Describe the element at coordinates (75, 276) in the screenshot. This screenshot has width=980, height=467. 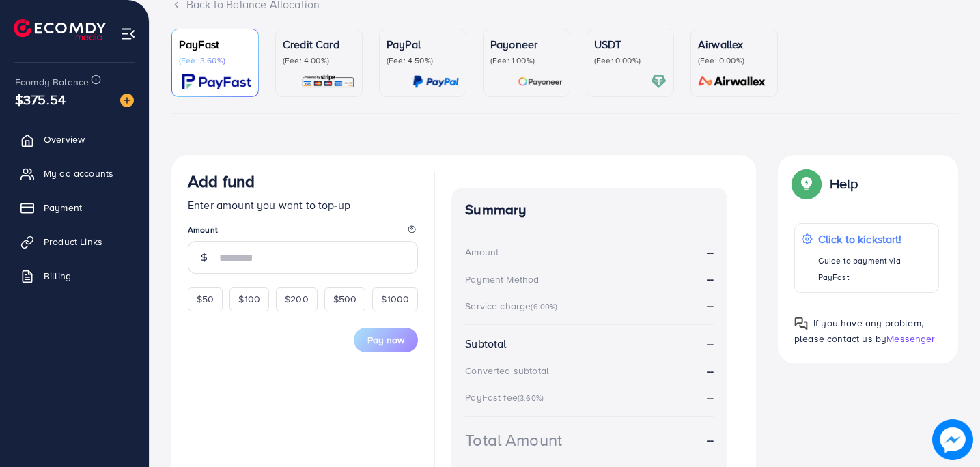
I see `a: Billing` at that location.